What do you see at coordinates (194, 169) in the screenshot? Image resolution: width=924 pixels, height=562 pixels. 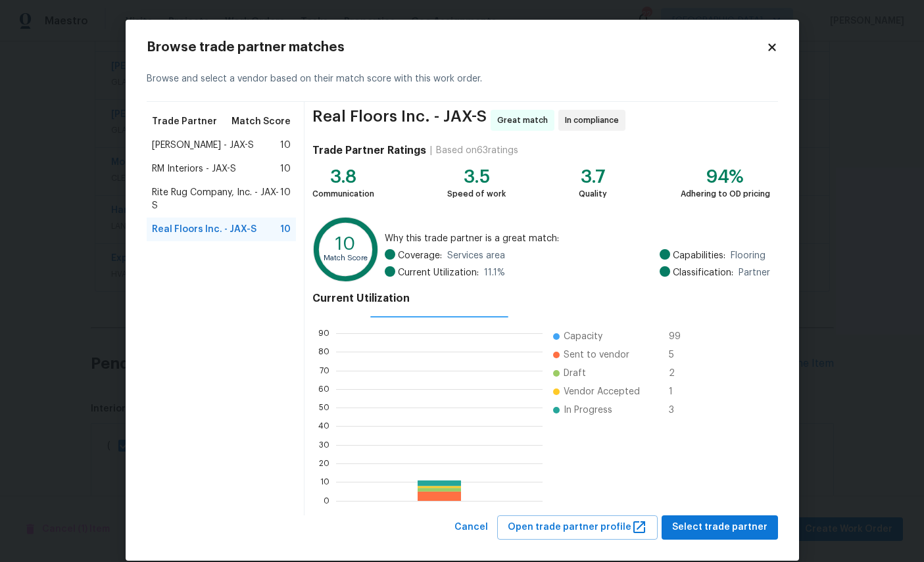 I see `span: RM Interiors - JAX-S` at bounding box center [194, 169].